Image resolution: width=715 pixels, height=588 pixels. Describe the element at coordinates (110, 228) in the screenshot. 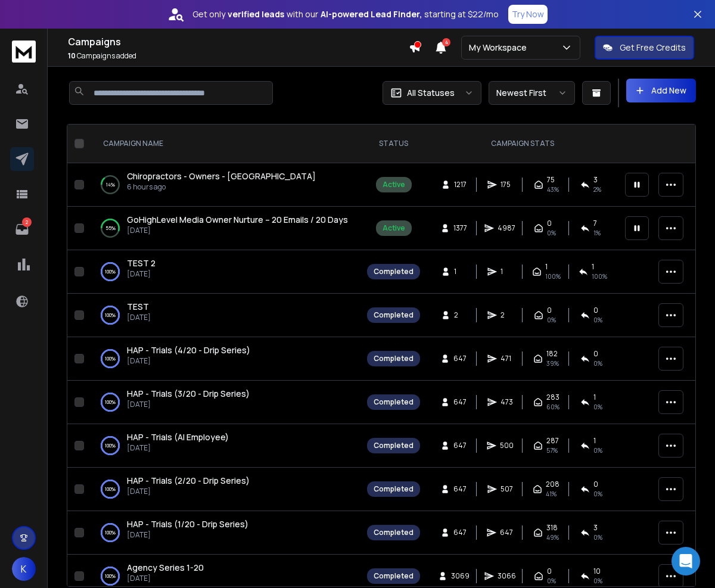

I see `p: 55 %` at that location.